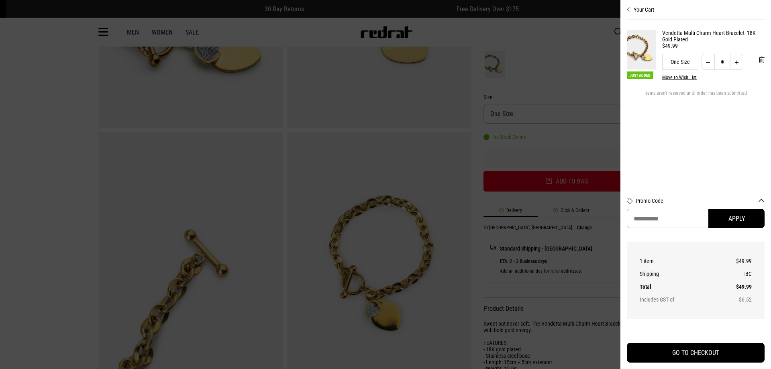 The height and width of the screenshot is (369, 771). Describe the element at coordinates (737, 219) in the screenshot. I see `button: Apply` at that location.